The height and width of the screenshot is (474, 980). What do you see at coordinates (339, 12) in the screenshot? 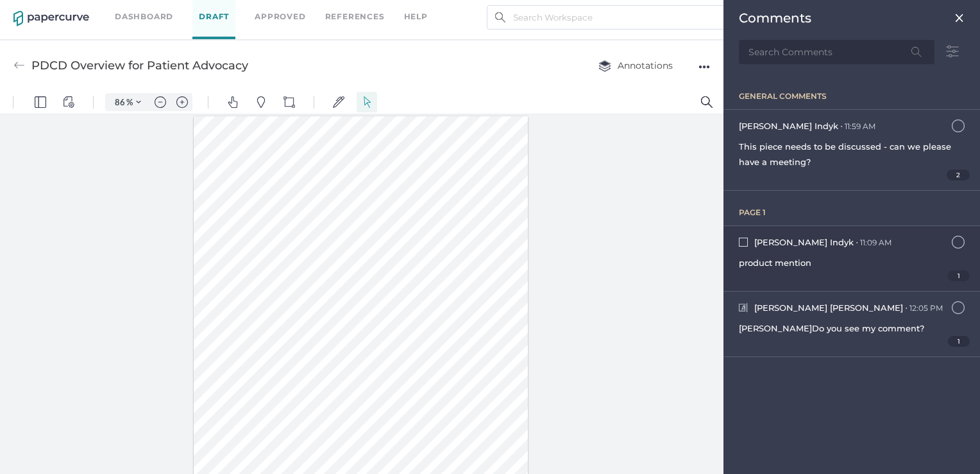
I see `img: default-sign.svg` at bounding box center [339, 12].